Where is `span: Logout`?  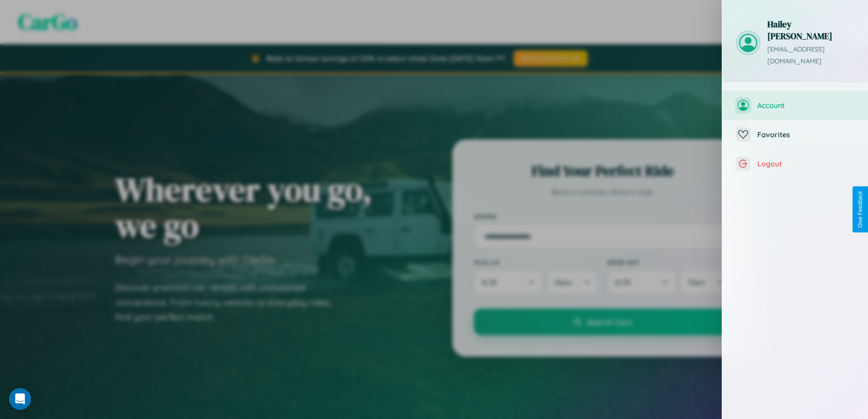 span: Logout is located at coordinates (805, 164).